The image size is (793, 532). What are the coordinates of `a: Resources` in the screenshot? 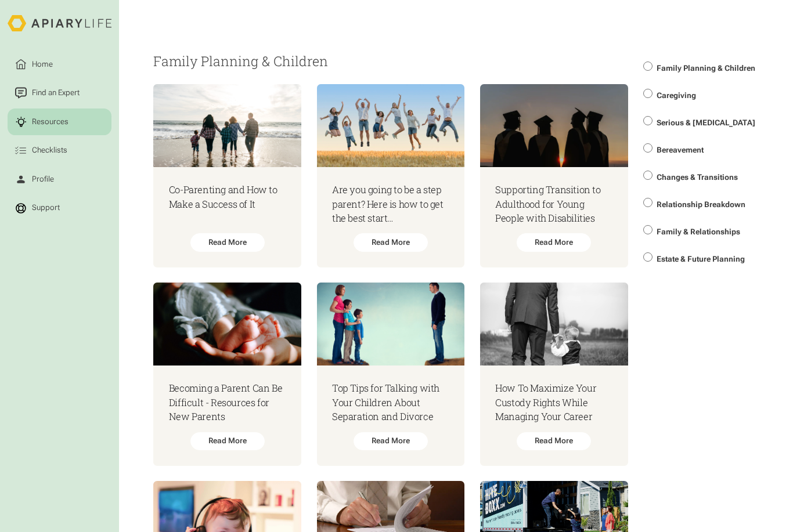 It's located at (59, 122).